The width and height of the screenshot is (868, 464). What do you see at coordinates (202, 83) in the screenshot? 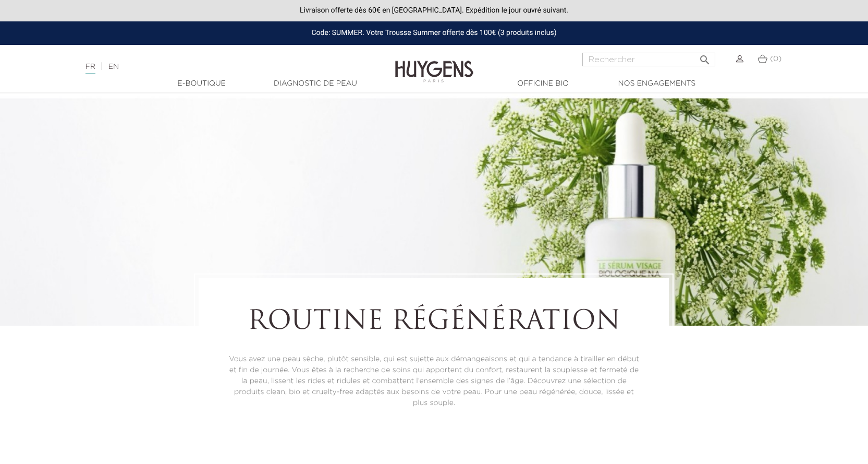
I see `a: E-Boutique` at bounding box center [202, 83].